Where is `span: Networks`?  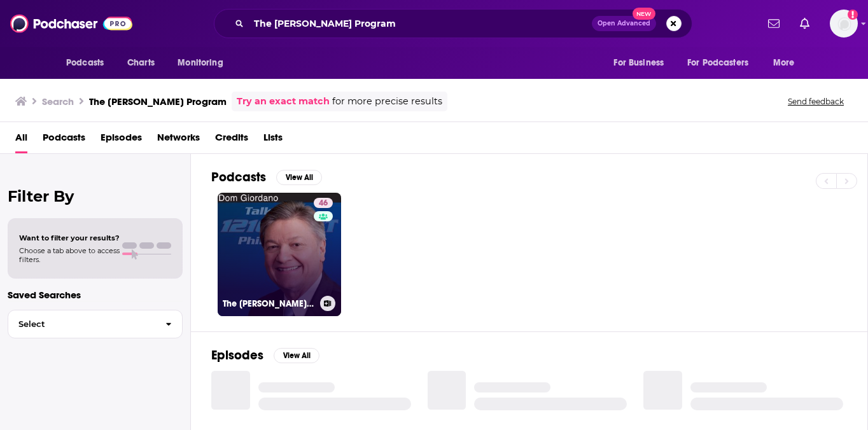 span: Networks is located at coordinates (178, 140).